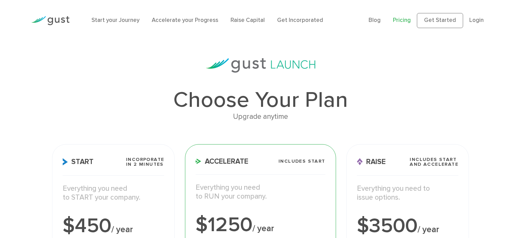 The height and width of the screenshot is (238, 521). I want to click on img: Start Icon X2, so click(65, 162).